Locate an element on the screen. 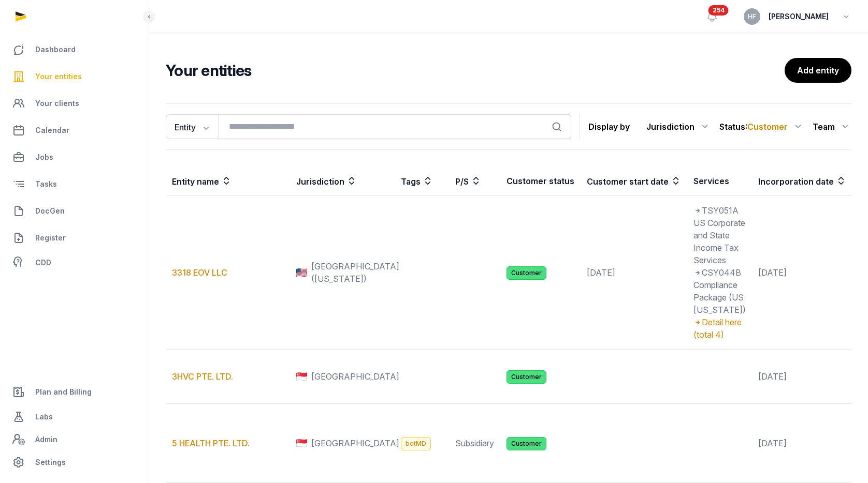 The image size is (868, 483). a: CDD is located at coordinates (74, 262).